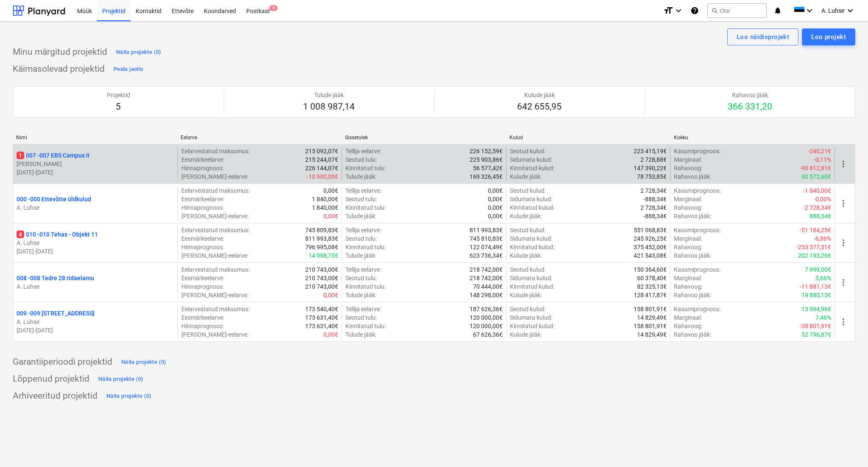  I want to click on p: 1 840,00€, so click(325, 207).